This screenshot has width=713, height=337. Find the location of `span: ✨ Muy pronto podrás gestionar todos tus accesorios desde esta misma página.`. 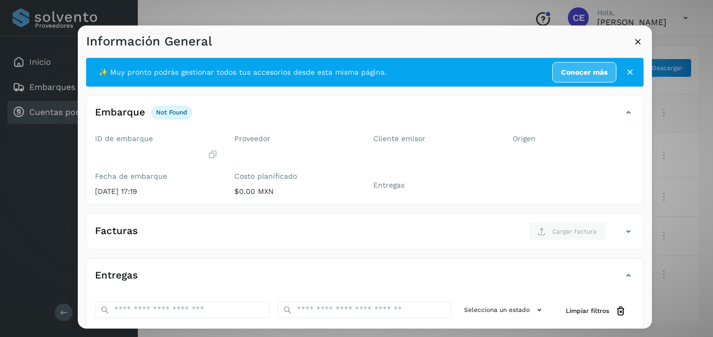

span: ✨ Muy pronto podrás gestionar todos tus accesorios desde esta misma página. is located at coordinates (243, 72).